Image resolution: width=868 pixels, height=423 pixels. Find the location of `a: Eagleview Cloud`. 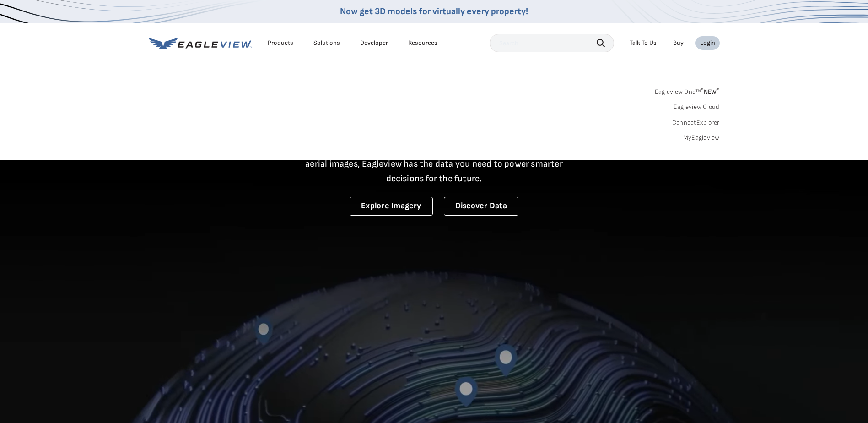

a: Eagleview Cloud is located at coordinates (696, 107).